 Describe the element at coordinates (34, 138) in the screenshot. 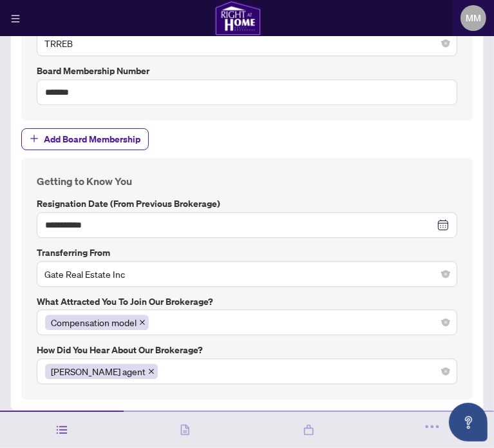

I see `span: plus` at that location.